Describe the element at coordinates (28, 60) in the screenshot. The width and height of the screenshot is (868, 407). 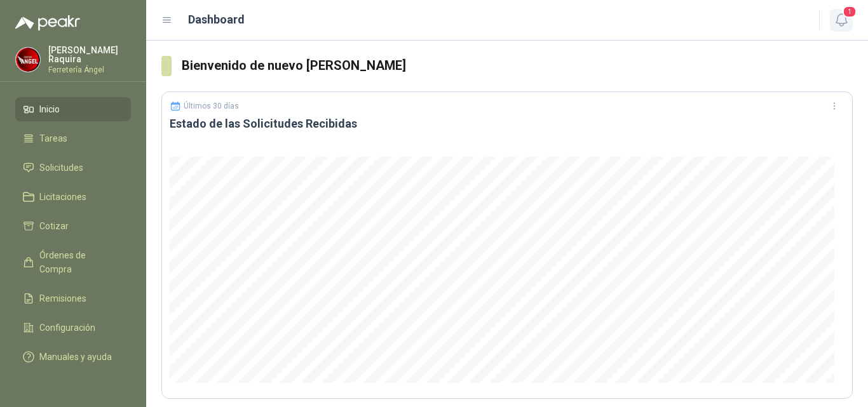
I see `img: Company Logo` at that location.